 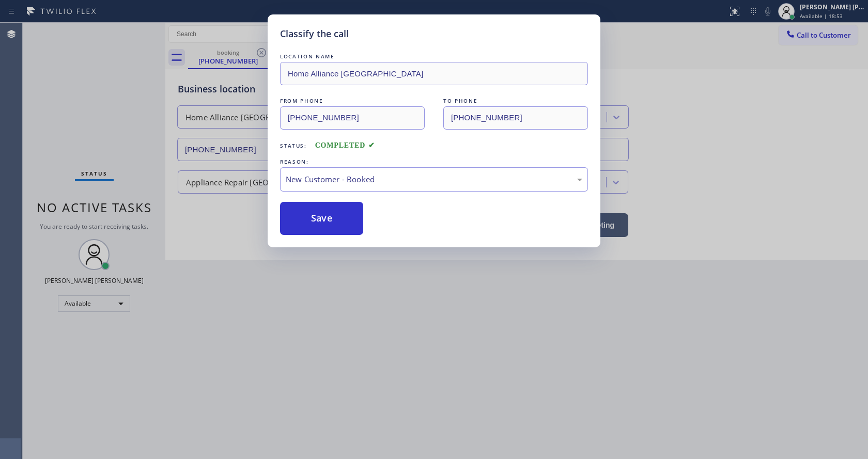 I want to click on span: COMPLETED, so click(x=345, y=145).